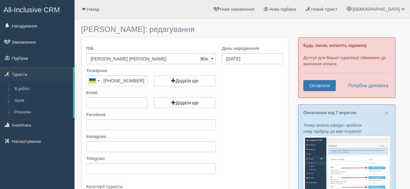 The width and height of the screenshot is (410, 189). I want to click on a: Оновлення від 7 вересня, so click(329, 113).